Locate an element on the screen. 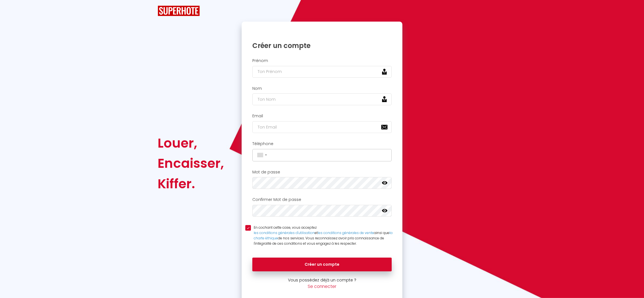  a: les conditions générales de vente is located at coordinates (346, 233).